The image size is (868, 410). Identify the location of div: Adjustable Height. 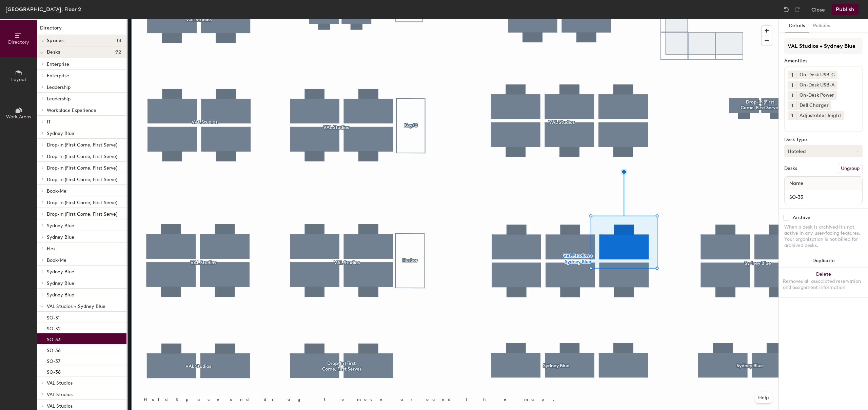
(820, 116).